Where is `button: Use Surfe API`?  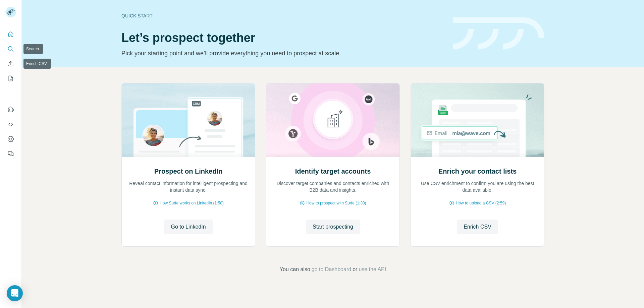 button: Use Surfe API is located at coordinates (11, 124).